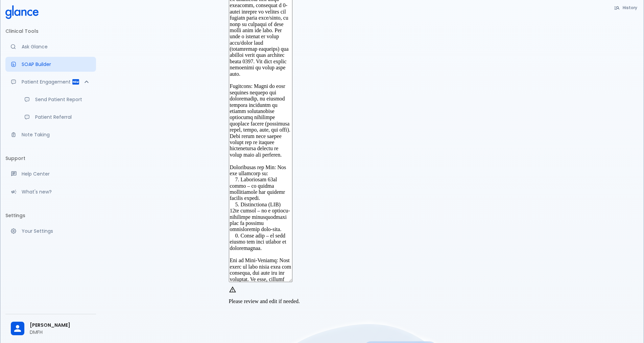  I want to click on p: Note Taking, so click(56, 135).